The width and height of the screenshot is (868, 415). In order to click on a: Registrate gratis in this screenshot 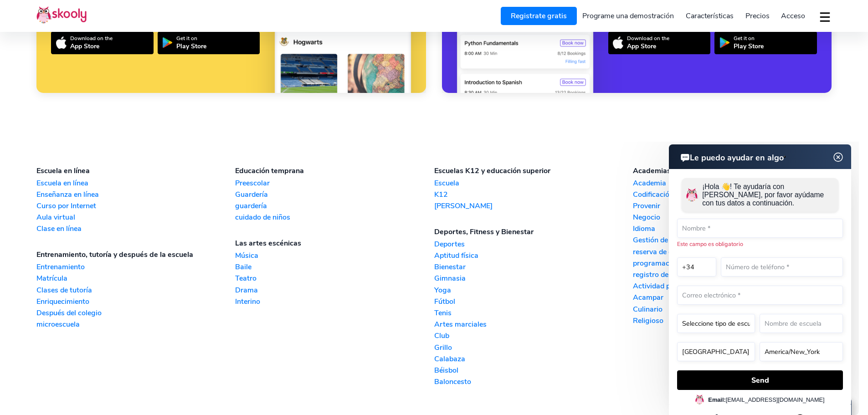, I will do `click(539, 16)`.